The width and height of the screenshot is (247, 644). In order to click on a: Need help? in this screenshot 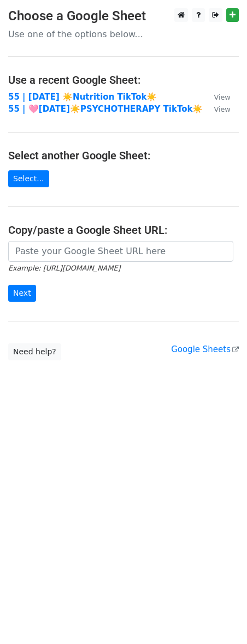, I will do `click(34, 352)`.